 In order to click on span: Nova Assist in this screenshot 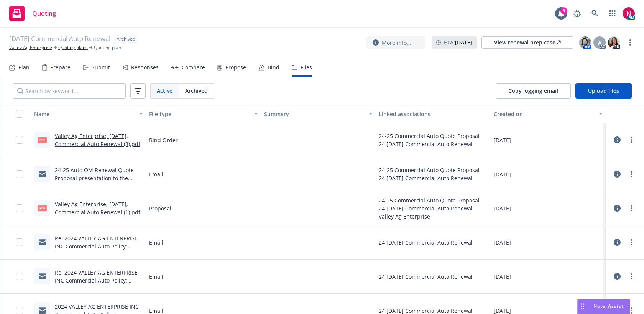, I will do `click(608, 306)`.